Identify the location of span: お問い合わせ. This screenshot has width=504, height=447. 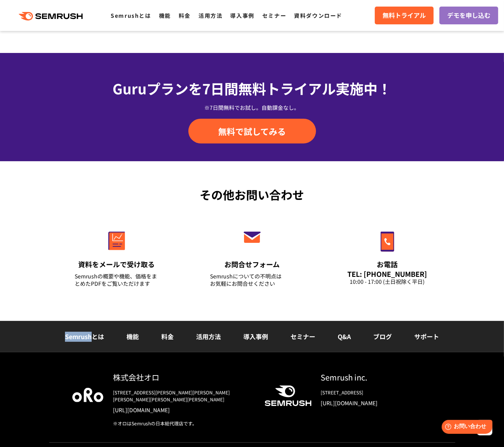
(35, 10).